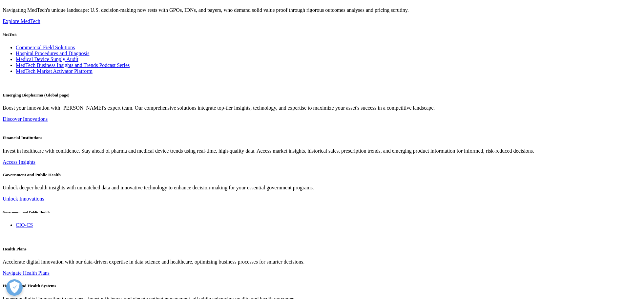 This screenshot has height=299, width=625. I want to click on a: Navigate Health Plans, so click(26, 273).